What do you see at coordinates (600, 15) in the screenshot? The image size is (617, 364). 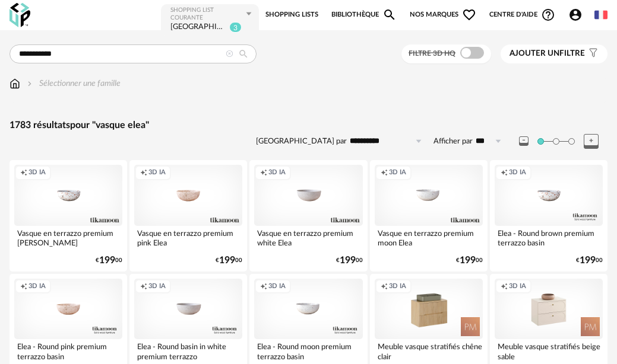 I see `img: fr` at bounding box center [600, 15].